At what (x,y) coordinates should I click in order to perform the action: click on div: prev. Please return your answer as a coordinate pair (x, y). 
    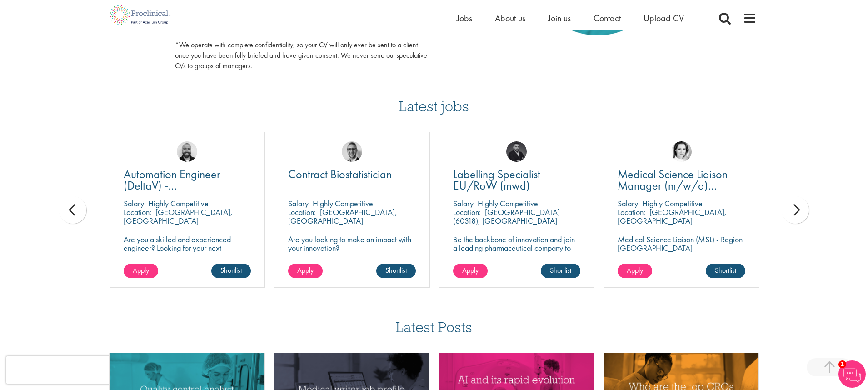
    Looking at the image, I should click on (73, 210).